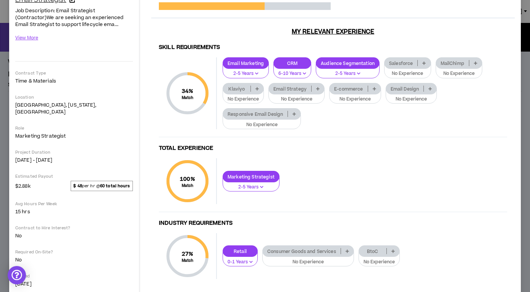  I want to click on p: Klaviyo, so click(237, 89).